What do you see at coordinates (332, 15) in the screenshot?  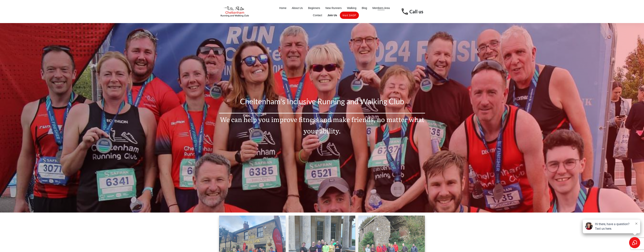 I see `span: Join Us` at bounding box center [332, 15].